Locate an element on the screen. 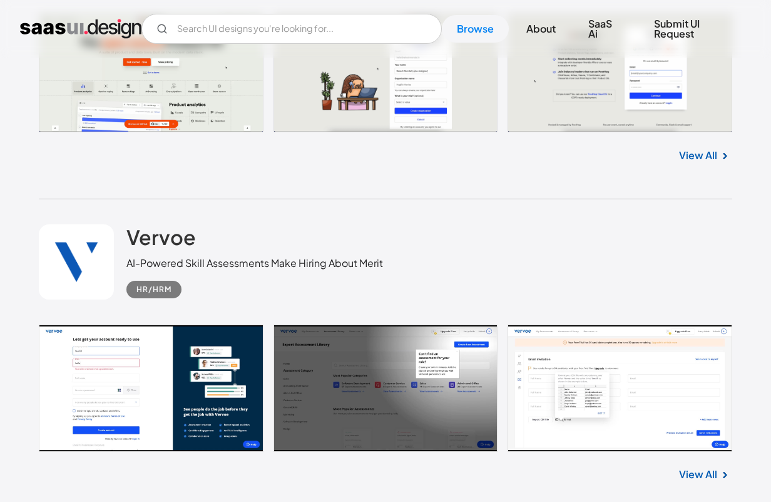 This screenshot has height=502, width=771. div: AI-Powered Skill Assessments Make Hiring About Merit is located at coordinates (255, 263).